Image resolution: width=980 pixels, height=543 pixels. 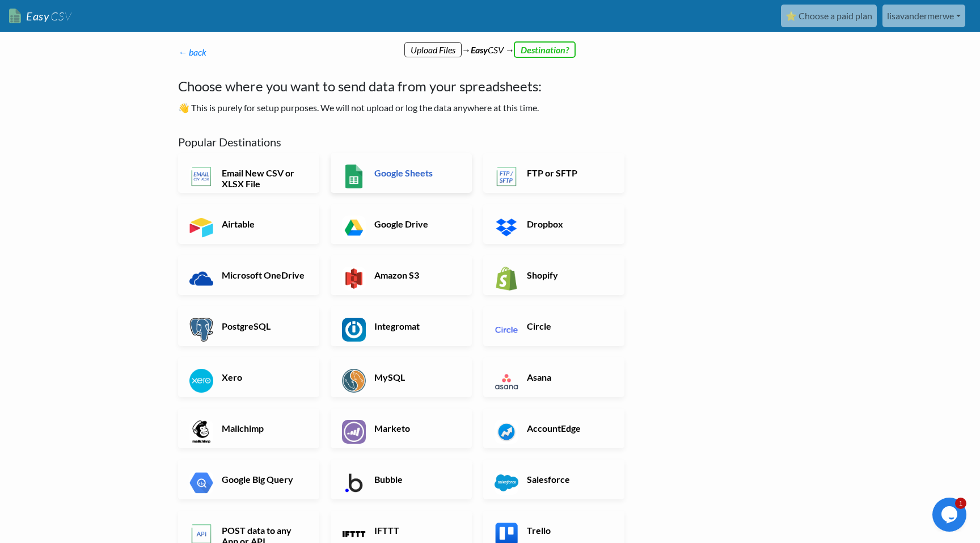 What do you see at coordinates (40, 16) in the screenshot?
I see `a: EasyCSV` at bounding box center [40, 16].